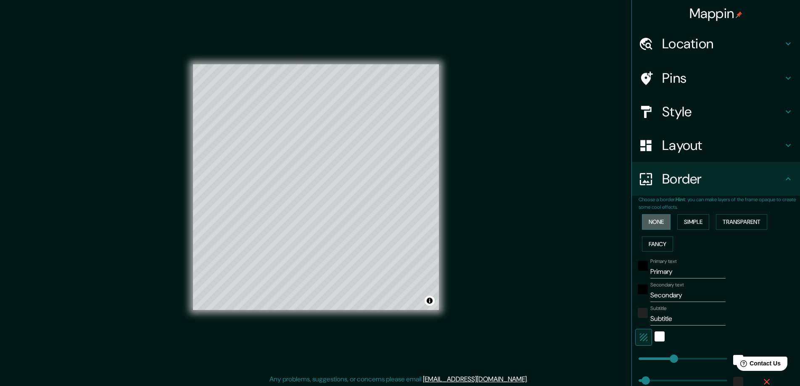 This screenshot has height=386, width=800. I want to click on div: Style, so click(716, 112).